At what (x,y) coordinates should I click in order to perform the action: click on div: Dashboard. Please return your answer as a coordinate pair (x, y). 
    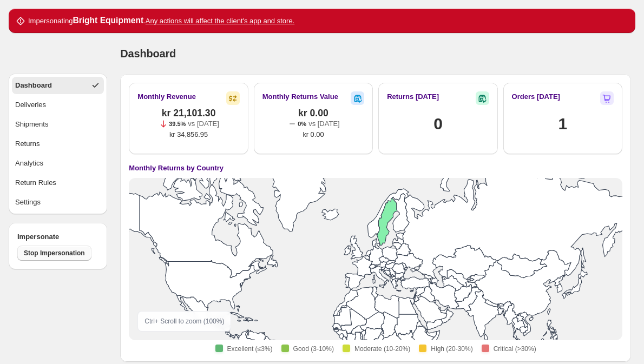
    Looking at the image, I should click on (33, 86).